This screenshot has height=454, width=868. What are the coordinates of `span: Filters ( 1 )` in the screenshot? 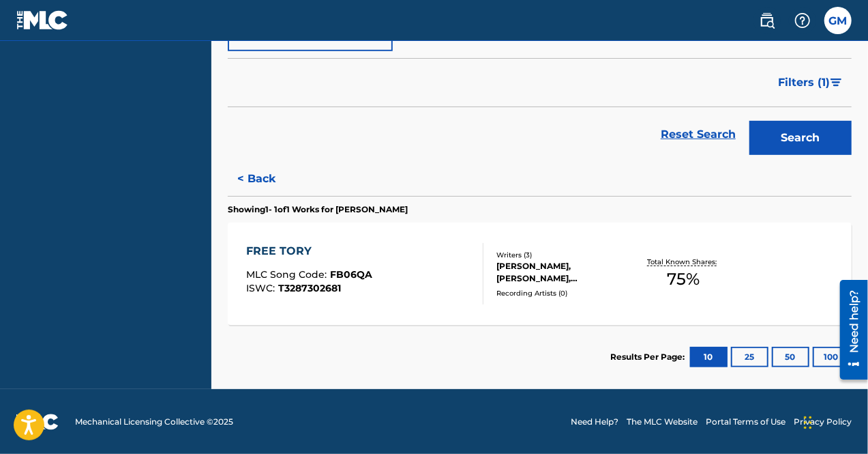 It's located at (804, 83).